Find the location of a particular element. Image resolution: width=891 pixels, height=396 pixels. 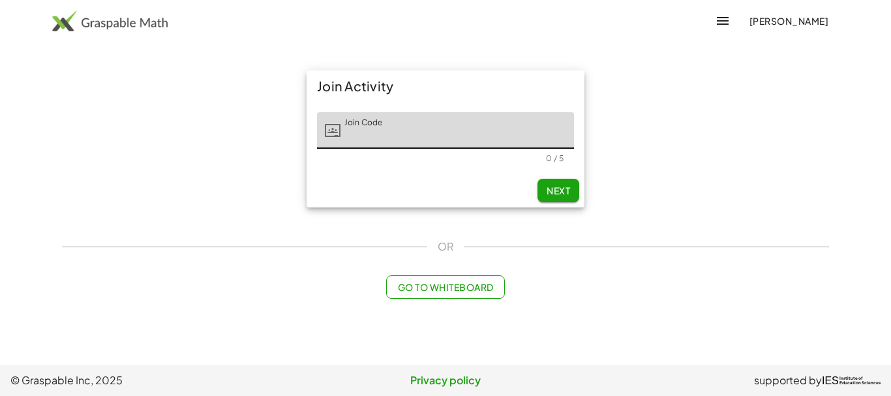

span: © Graspable Inc, 2025 is located at coordinates (155, 380).